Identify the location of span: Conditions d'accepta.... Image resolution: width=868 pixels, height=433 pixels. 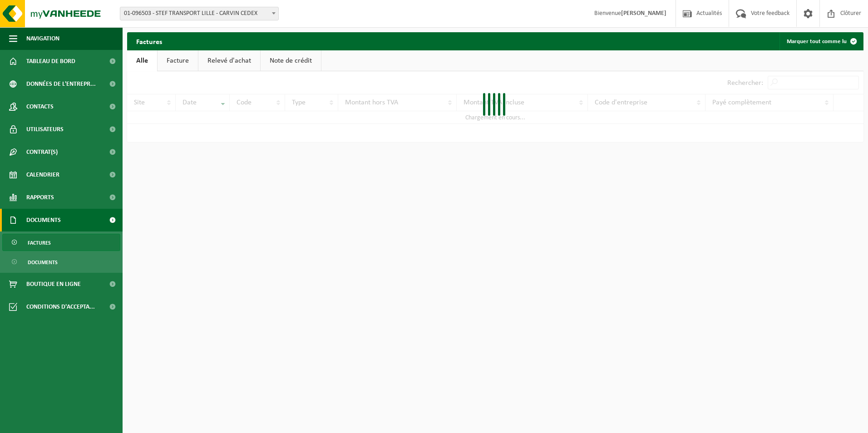
(61, 307).